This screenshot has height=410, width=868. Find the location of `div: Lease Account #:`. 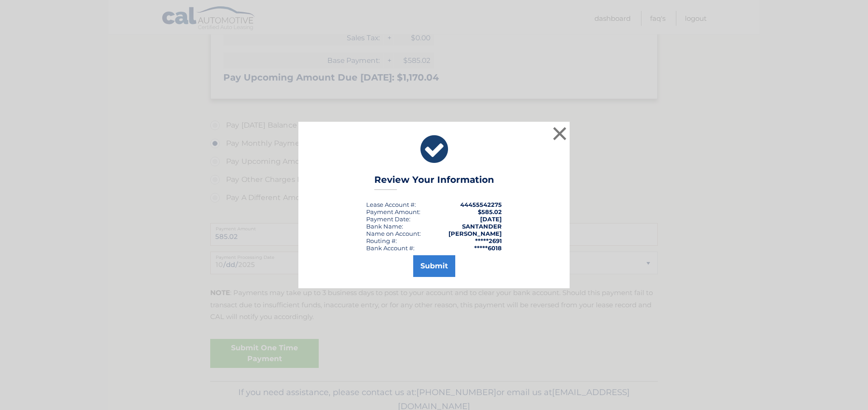

div: Lease Account #: is located at coordinates (391, 204).